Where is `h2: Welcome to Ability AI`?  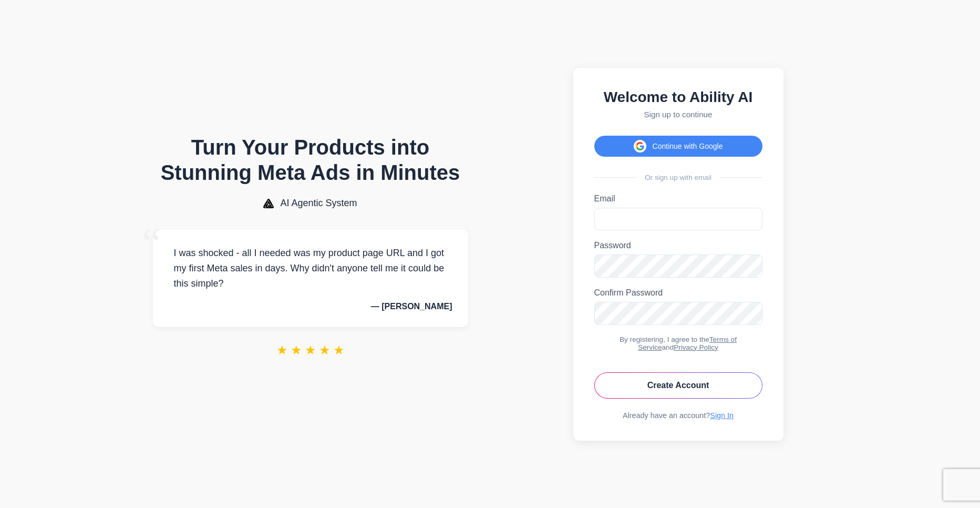
h2: Welcome to Ability AI is located at coordinates (678, 97).